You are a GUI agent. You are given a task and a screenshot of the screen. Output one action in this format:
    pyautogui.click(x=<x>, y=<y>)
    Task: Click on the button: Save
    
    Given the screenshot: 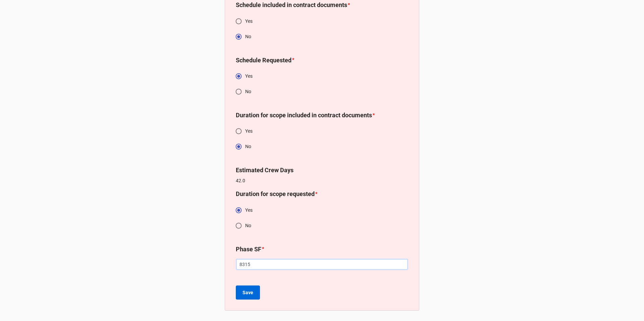 What is the action you would take?
    pyautogui.click(x=248, y=293)
    